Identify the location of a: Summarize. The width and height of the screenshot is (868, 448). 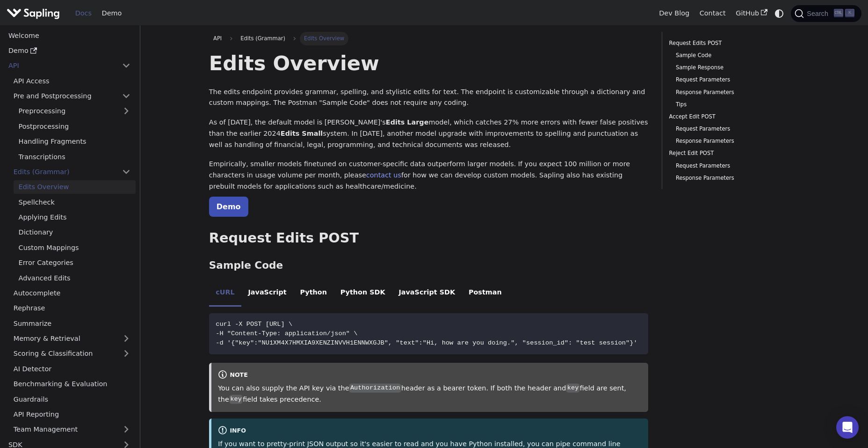
(72, 323).